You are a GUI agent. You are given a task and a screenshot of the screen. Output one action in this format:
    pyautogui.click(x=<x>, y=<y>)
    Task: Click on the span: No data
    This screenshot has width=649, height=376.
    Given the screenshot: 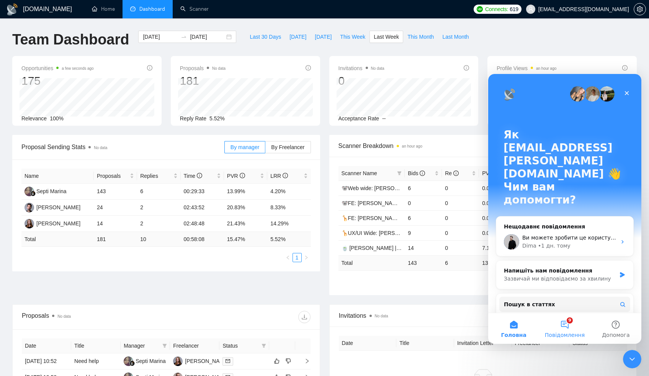 What is the action you would take?
    pyautogui.click(x=378, y=68)
    